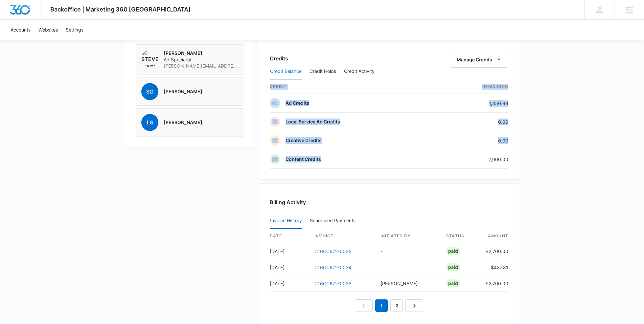 This screenshot has width=644, height=324. What do you see at coordinates (289, 236) in the screenshot?
I see `th: date` at bounding box center [289, 236].